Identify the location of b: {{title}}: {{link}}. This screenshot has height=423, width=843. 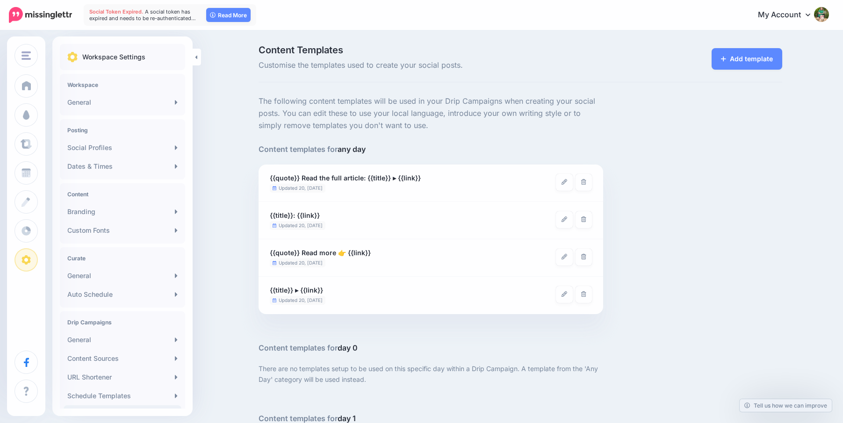
(295, 215).